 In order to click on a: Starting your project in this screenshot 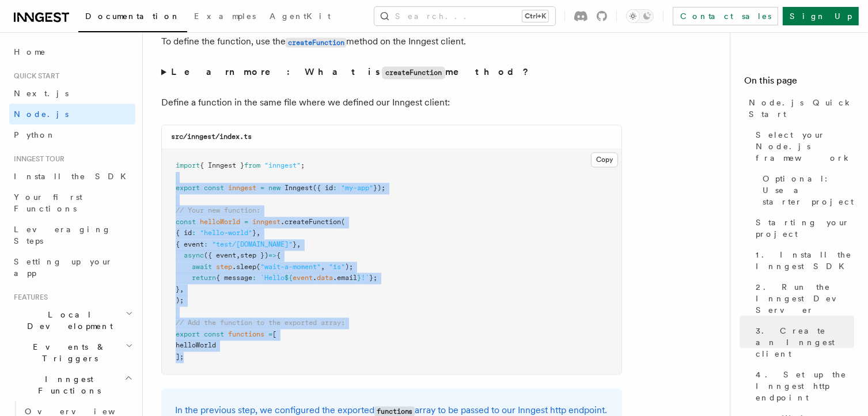, I will do `click(803, 228)`.